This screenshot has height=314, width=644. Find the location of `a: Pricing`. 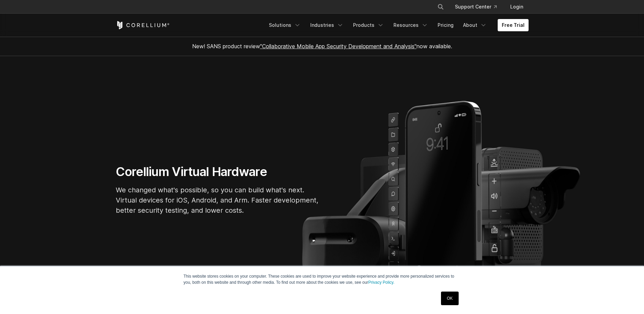

a: Pricing is located at coordinates (445, 25).